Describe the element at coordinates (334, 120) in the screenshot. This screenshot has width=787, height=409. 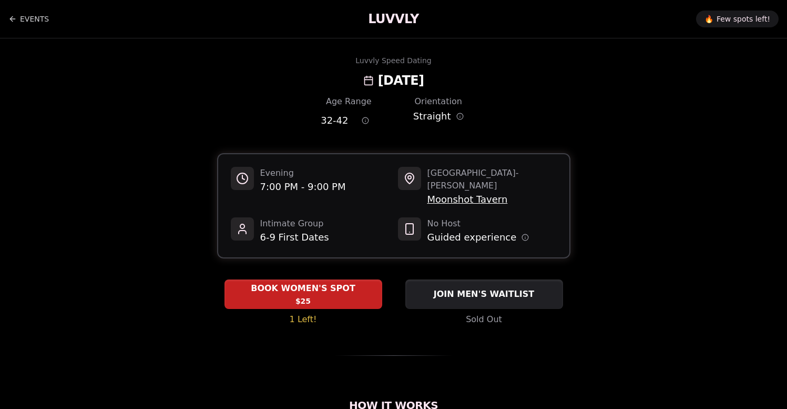
I see `span: 32 - 42` at that location.